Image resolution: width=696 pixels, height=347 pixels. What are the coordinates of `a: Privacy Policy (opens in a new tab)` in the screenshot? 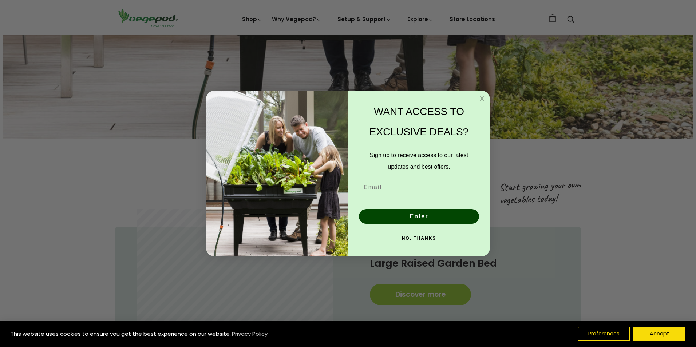 It's located at (250, 334).